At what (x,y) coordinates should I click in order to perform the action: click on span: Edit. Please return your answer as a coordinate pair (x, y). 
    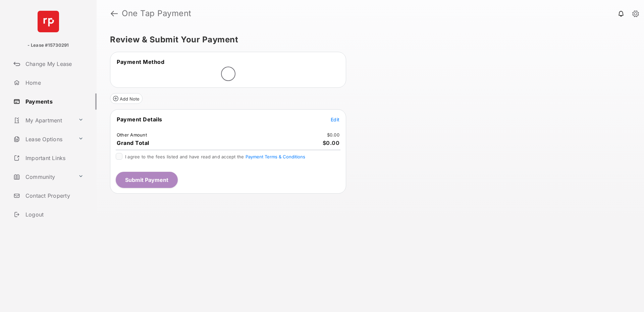
    Looking at the image, I should click on (335, 119).